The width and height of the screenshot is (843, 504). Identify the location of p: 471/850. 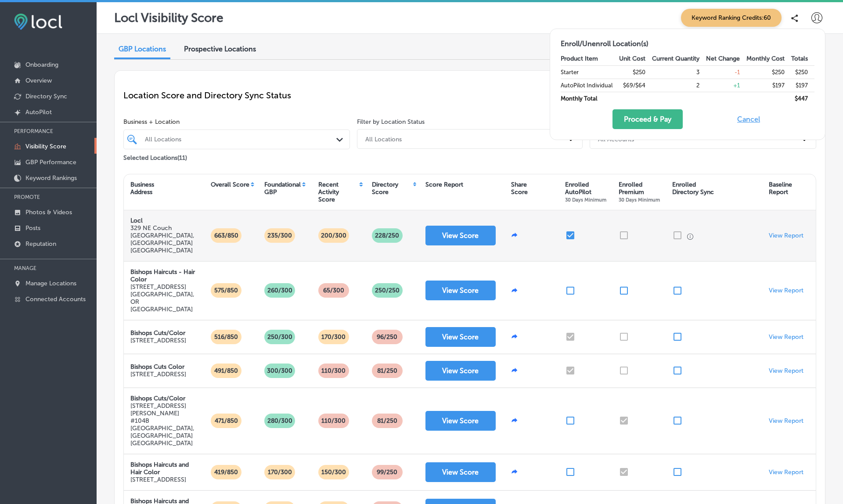
(227, 420).